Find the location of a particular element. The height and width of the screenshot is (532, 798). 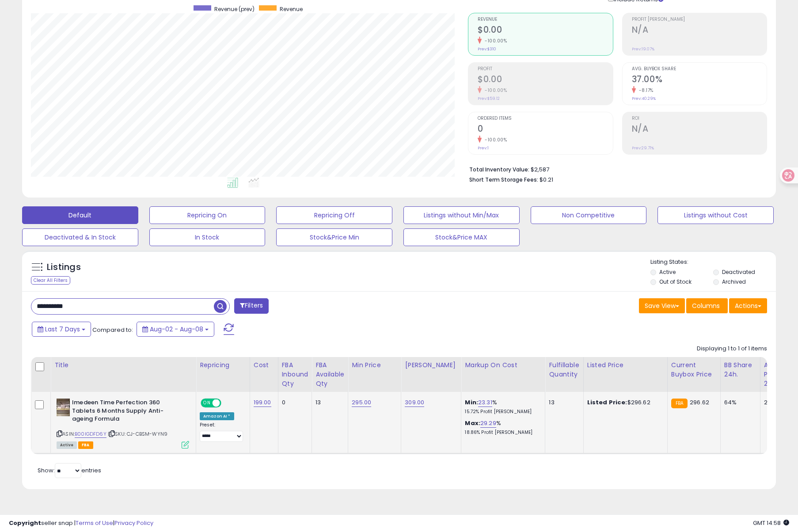

div: Cost is located at coordinates (264, 365).